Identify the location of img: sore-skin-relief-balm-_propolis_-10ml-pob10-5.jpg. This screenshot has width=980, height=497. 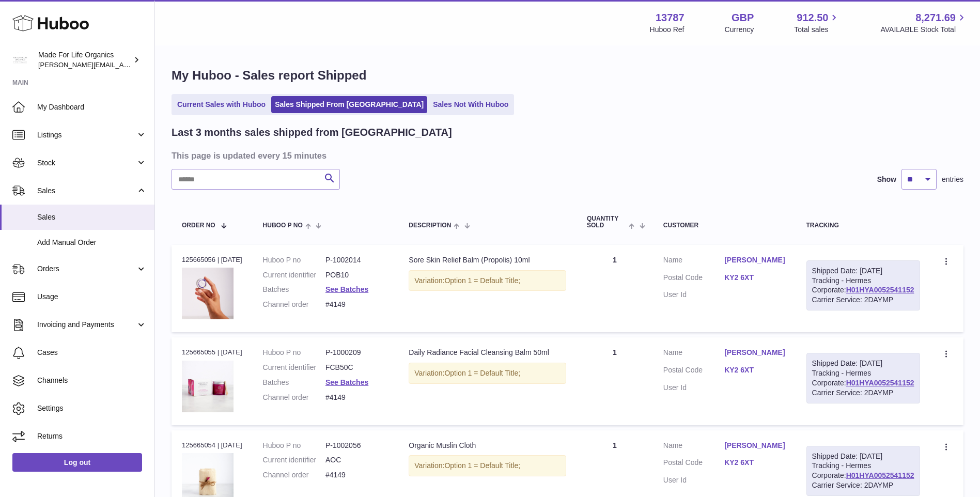
(208, 293).